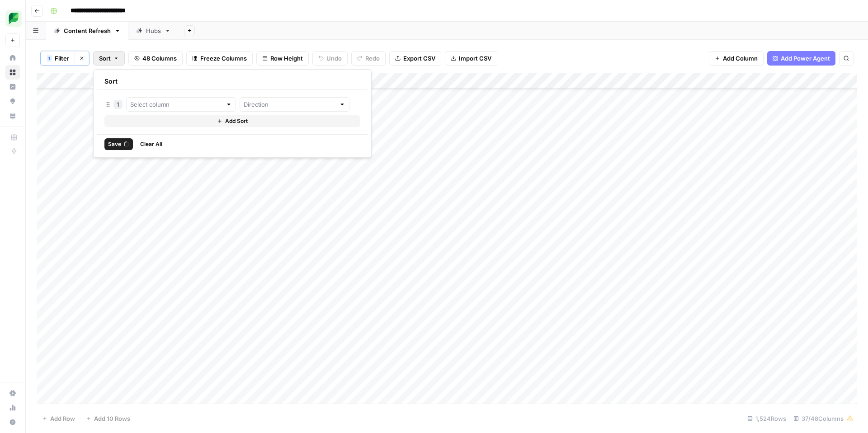 The height and width of the screenshot is (433, 868). I want to click on span: Add Row, so click(62, 419).